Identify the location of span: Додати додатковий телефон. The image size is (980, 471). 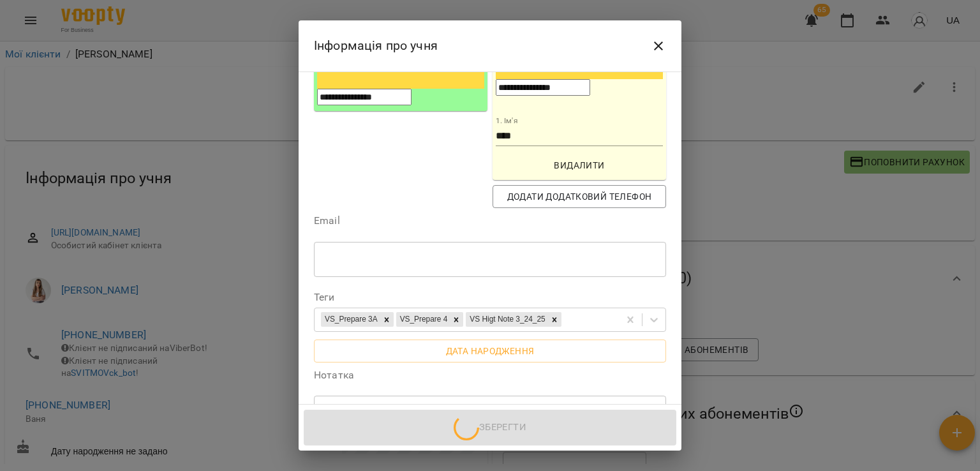
(579, 197).